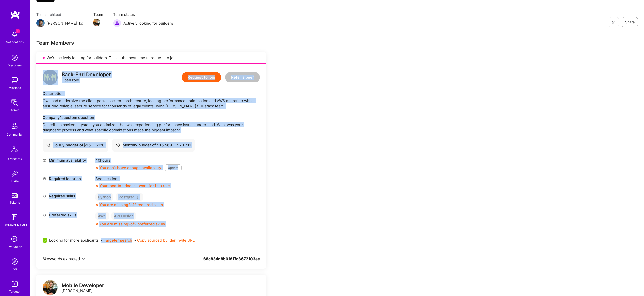  Describe the element at coordinates (201, 77) in the screenshot. I see `button: Request to join` at that location.